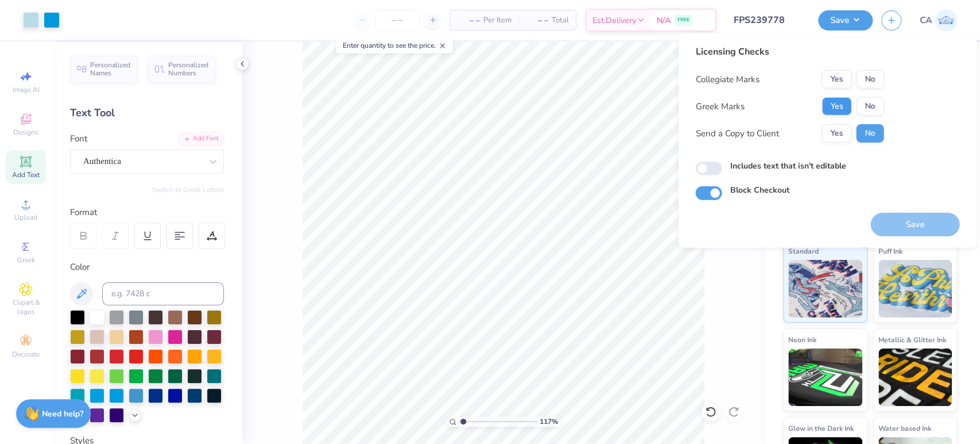  What do you see at coordinates (187, 189) in the screenshot?
I see `button: Switch to Greek Letters` at bounding box center [187, 189].